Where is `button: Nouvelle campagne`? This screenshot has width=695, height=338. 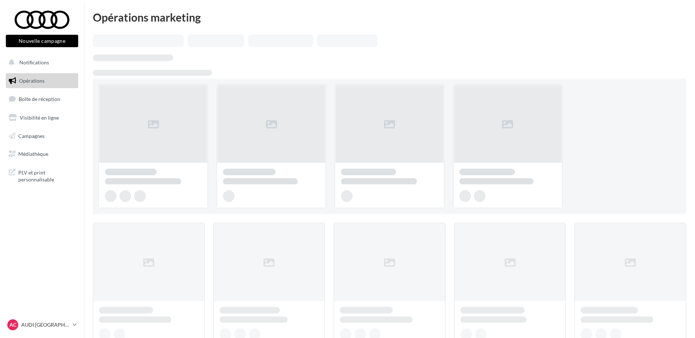
button: Nouvelle campagne is located at coordinates (42, 41).